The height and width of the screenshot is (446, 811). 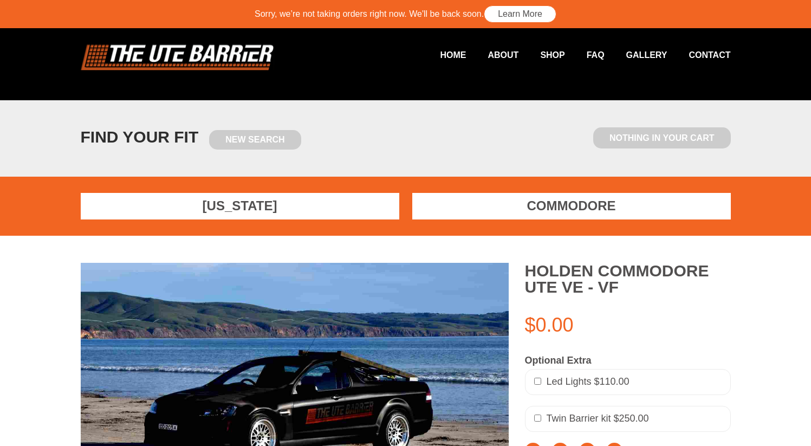 What do you see at coordinates (628, 361) in the screenshot?
I see `div: Optional Extra` at bounding box center [628, 361].